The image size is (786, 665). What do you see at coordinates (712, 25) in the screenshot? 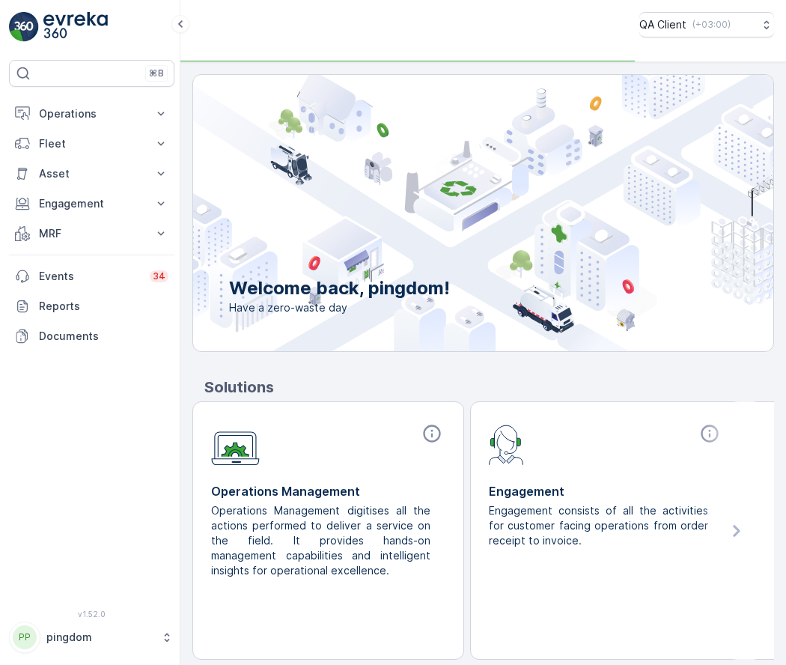
I see `p: ( +03:00 )` at bounding box center [712, 25].